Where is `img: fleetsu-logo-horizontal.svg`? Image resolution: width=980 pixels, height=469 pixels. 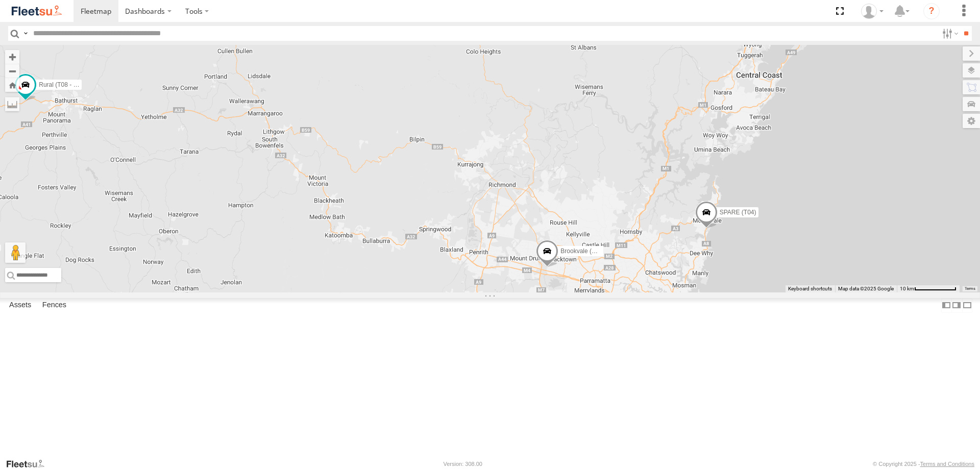
img: fleetsu-logo-horizontal.svg is located at coordinates (37, 10).